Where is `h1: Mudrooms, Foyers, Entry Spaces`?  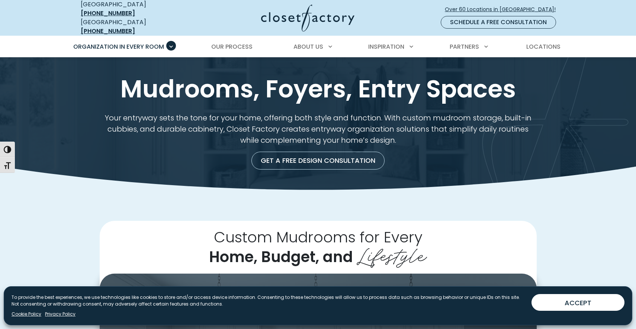 h1: Mudrooms, Foyers, Entry Spaces is located at coordinates (318, 89).